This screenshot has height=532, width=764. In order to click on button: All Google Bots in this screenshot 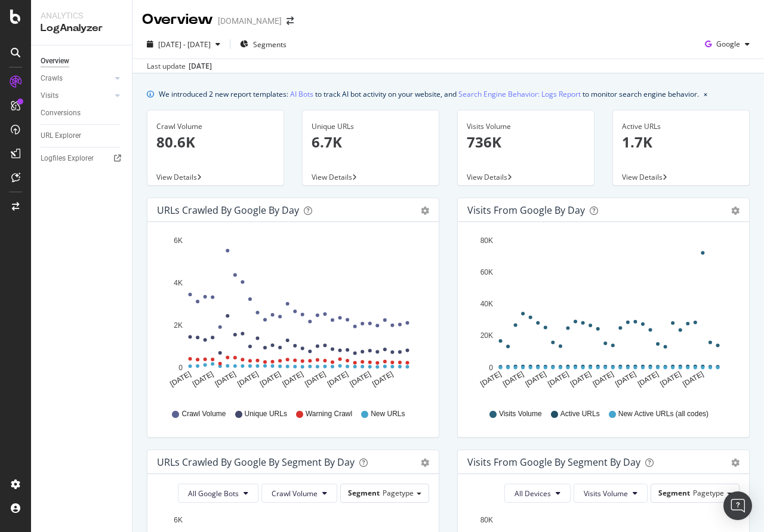, I will do `click(218, 493)`.